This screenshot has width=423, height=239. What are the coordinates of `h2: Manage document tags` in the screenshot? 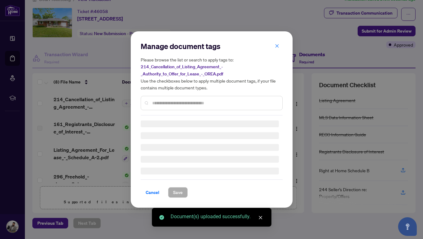 It's located at (211, 46).